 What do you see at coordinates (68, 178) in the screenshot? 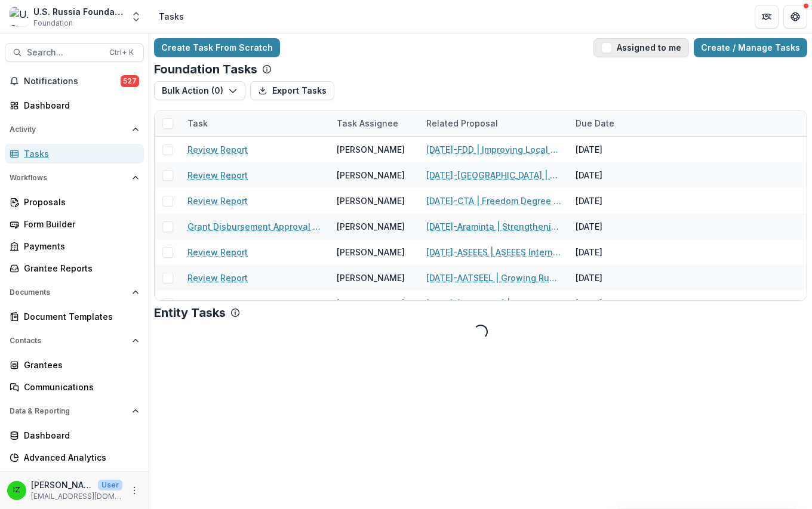
I see `span: Workflows` at bounding box center [68, 178].